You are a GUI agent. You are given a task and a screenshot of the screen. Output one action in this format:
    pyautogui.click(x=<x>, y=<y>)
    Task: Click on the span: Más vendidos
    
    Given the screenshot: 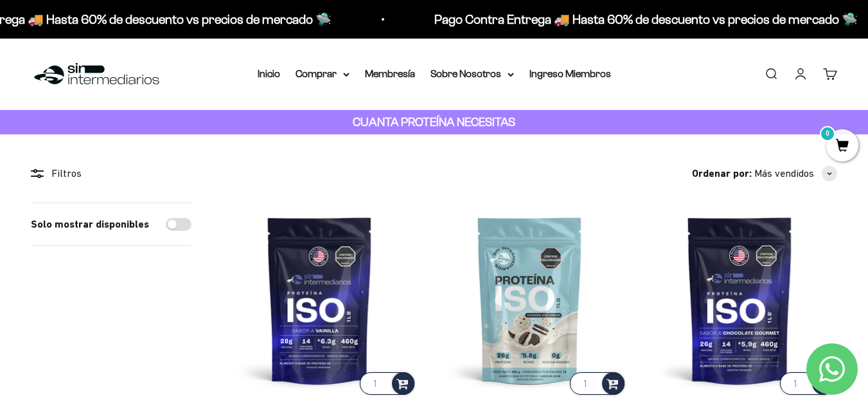 What is the action you would take?
    pyautogui.click(x=784, y=174)
    